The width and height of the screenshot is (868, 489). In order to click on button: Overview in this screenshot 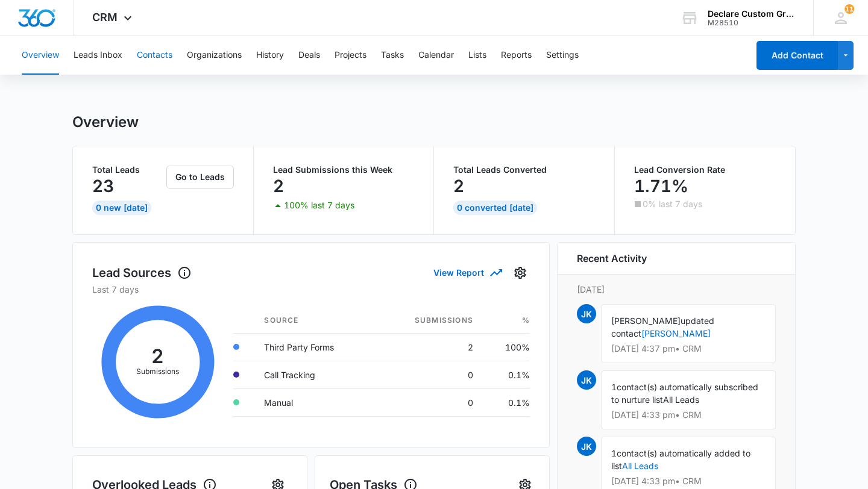, I will do `click(41, 55)`.